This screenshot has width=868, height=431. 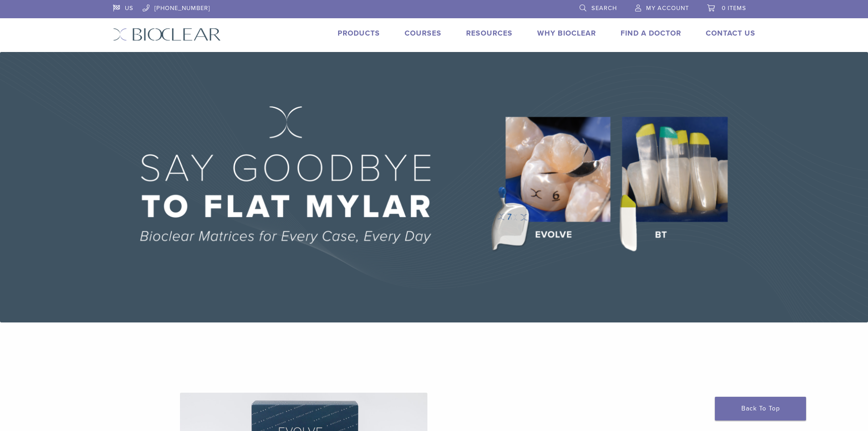 What do you see at coordinates (359, 33) in the screenshot?
I see `a: Products` at bounding box center [359, 33].